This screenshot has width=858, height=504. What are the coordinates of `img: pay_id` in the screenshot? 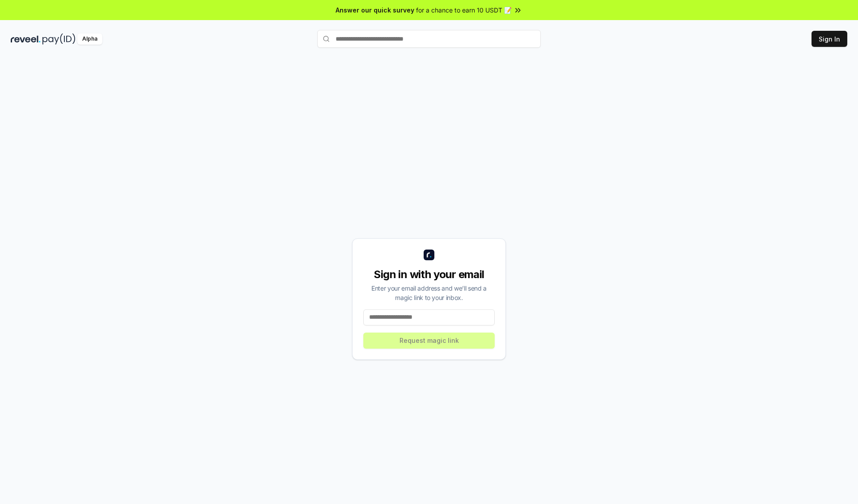 It's located at (59, 39).